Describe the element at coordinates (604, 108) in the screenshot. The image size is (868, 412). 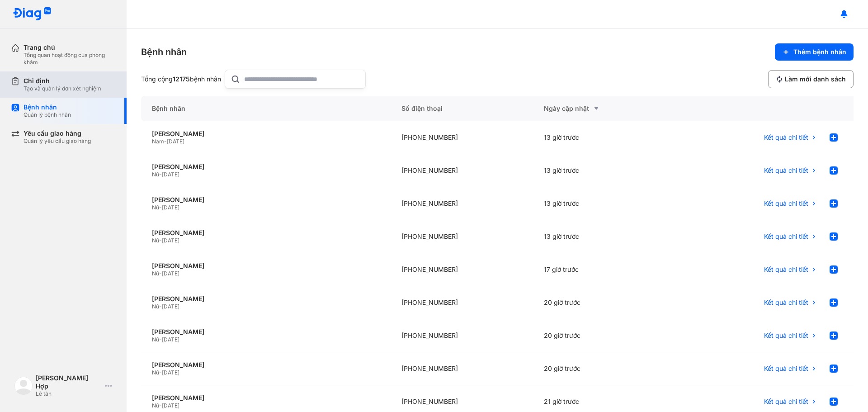
I see `div: Ngày cập nhật` at that location.